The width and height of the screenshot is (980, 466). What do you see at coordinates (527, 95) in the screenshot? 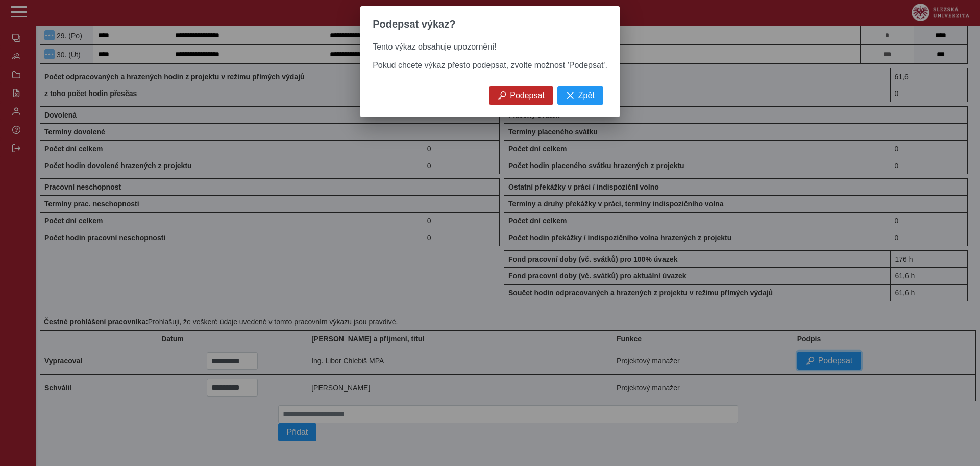
I see `span: Podepsat` at bounding box center [527, 95].